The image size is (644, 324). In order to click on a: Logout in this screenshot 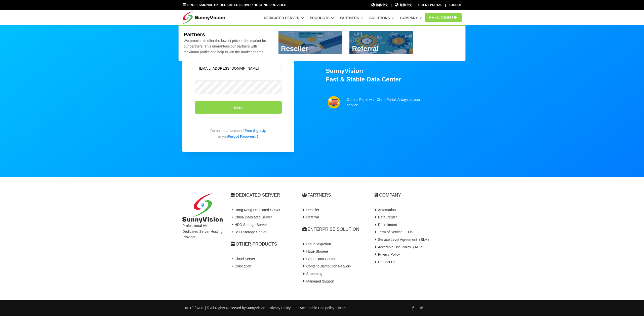, I will do `click(455, 5)`.